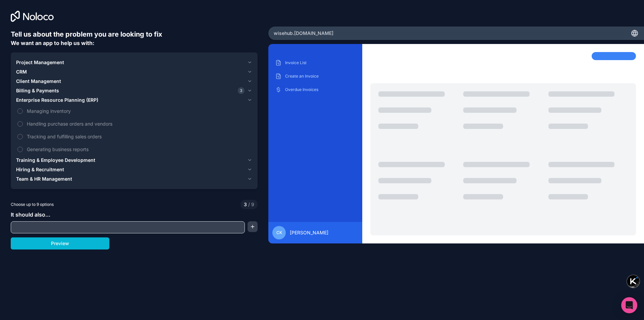  Describe the element at coordinates (134, 81) in the screenshot. I see `button: Client Management` at that location.